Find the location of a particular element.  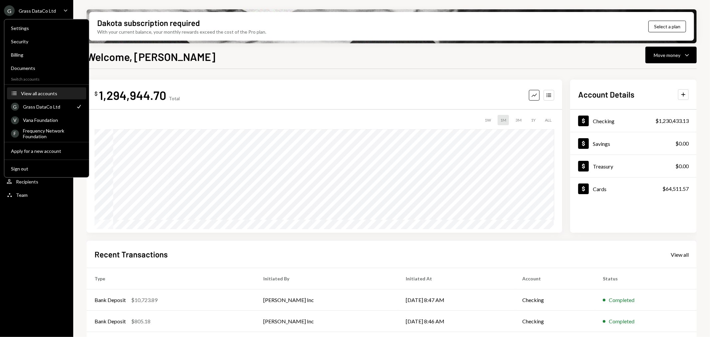

a: FFrequency Network Foundation is located at coordinates (47, 133).